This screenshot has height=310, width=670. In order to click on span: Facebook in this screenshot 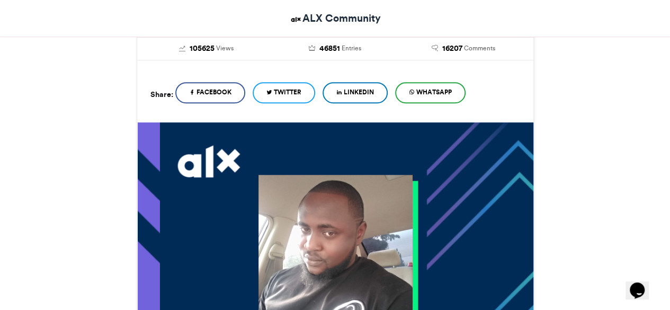, I will do `click(214, 92)`.